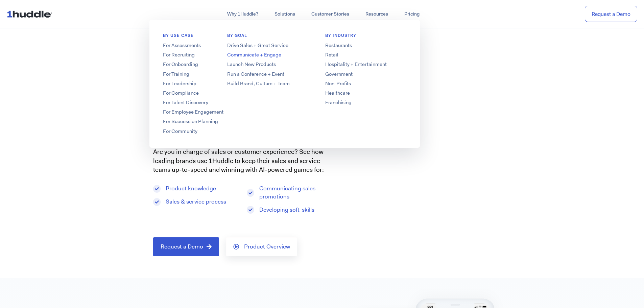  I want to click on a: For Training, so click(203, 74).